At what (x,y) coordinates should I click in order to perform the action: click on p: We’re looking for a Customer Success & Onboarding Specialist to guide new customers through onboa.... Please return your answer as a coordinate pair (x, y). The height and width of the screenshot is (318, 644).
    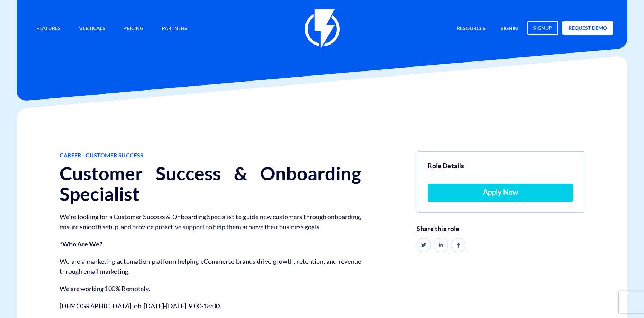
    Looking at the image, I should click on (210, 222).